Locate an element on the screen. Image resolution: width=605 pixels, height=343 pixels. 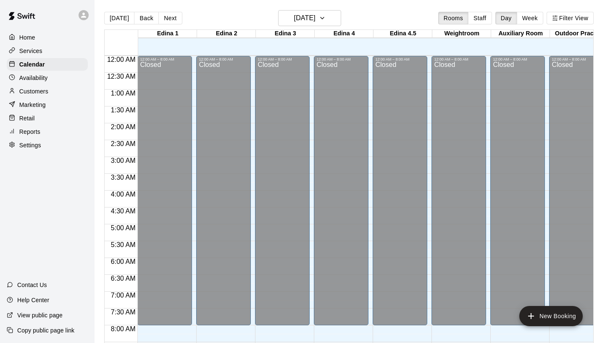
span: 4:30 AM is located at coordinates (123, 211).